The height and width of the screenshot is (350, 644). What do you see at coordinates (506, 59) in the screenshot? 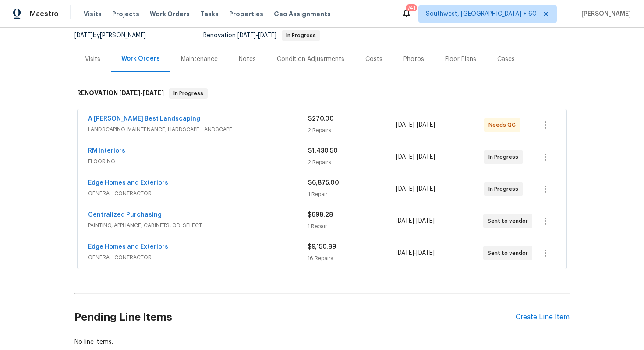
I see `div: Cases` at bounding box center [506, 59].